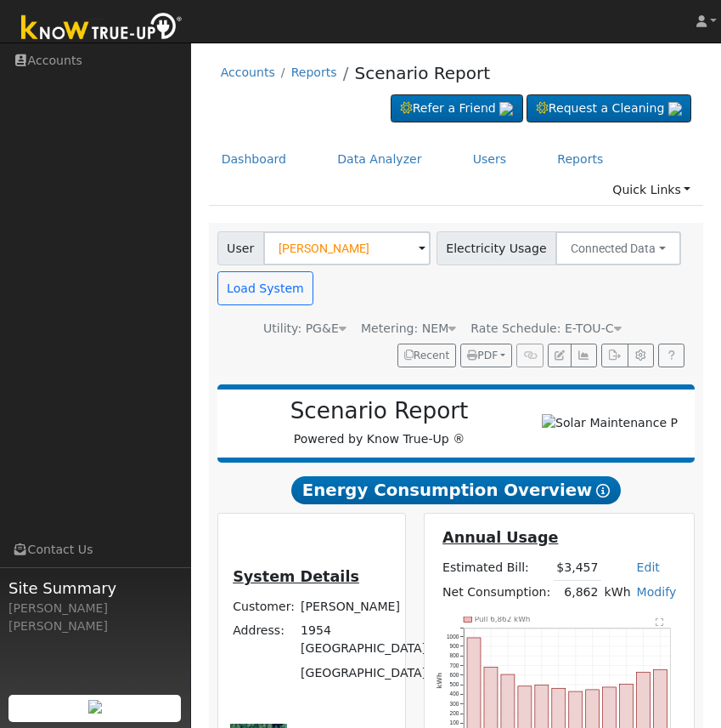 The height and width of the screenshot is (728, 721). What do you see at coordinates (102, 28) in the screenshot?
I see `img: Know True-Up` at bounding box center [102, 28].